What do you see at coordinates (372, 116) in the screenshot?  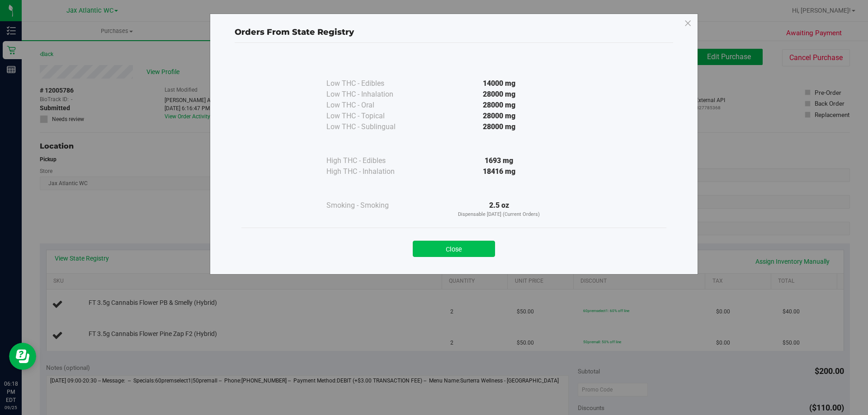 I see `div: Low THC - Topical` at bounding box center [372, 116].